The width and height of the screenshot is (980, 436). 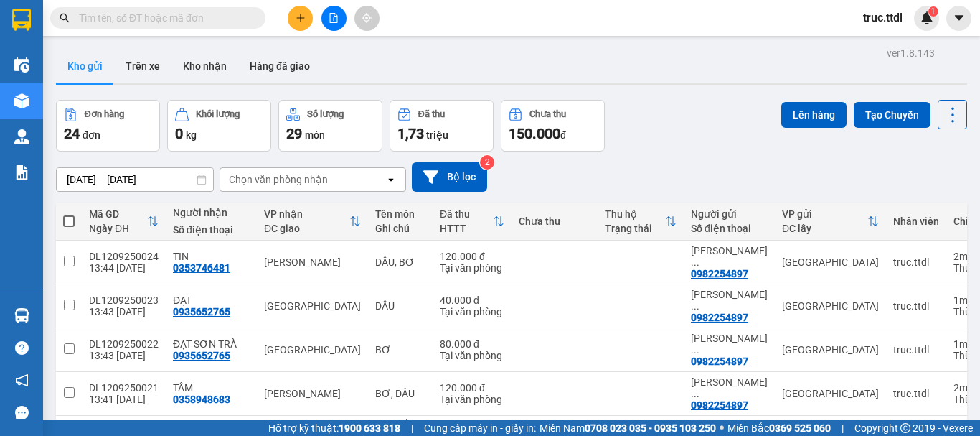 I want to click on span: file-add, so click(x=333, y=18).